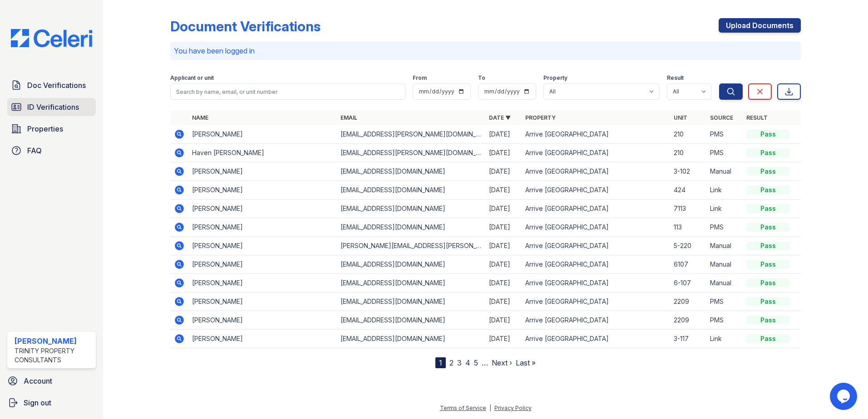 Image resolution: width=868 pixels, height=419 pixels. What do you see at coordinates (501, 363) in the screenshot?
I see `a: Next ›` at bounding box center [501, 363].